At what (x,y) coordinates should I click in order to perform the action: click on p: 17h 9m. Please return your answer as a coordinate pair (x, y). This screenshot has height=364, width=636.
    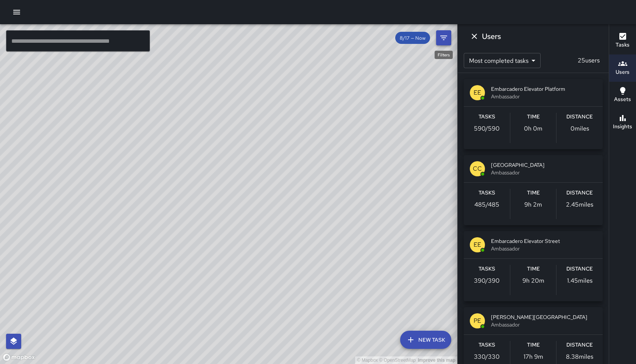
    Looking at the image, I should click on (533, 356).